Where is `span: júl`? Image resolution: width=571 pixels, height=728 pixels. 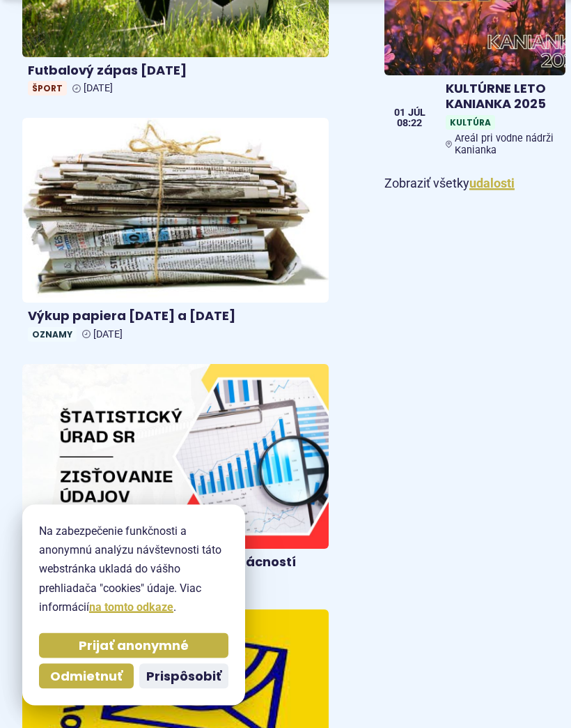
span: júl is located at coordinates (417, 113).